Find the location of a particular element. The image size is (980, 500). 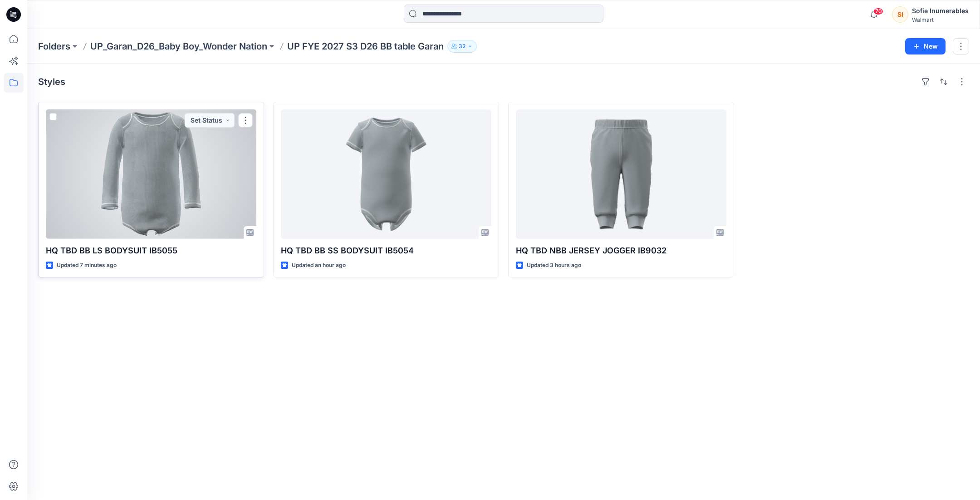

a: UP_Garan_D26_Baby Boy_Wonder Nation is located at coordinates (179, 46).